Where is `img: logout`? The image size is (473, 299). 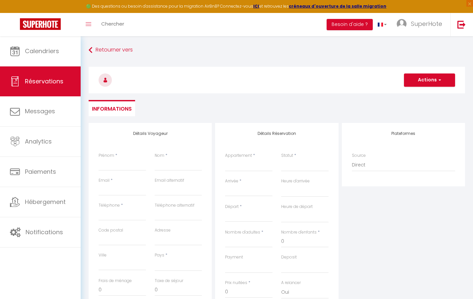
img: logout is located at coordinates (462, 24).